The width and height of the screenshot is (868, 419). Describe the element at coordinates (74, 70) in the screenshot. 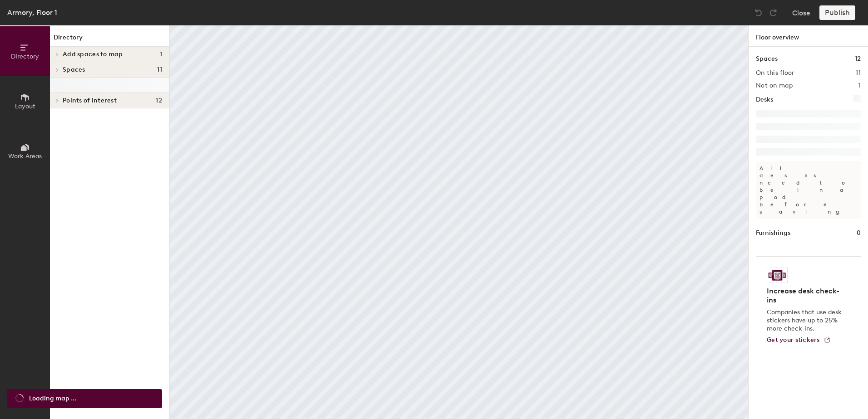

I see `span: Spaces` at that location.